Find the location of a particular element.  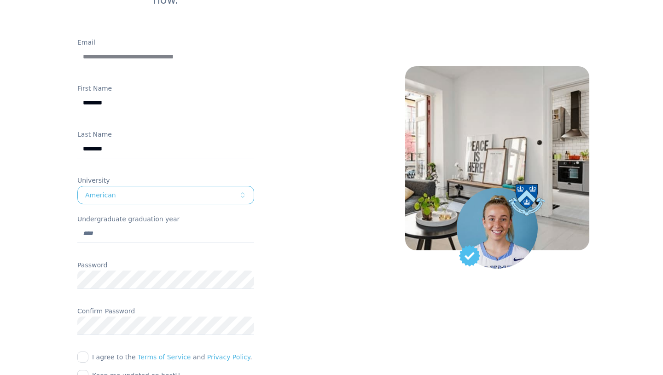

label: Confirm Password is located at coordinates (106, 311).